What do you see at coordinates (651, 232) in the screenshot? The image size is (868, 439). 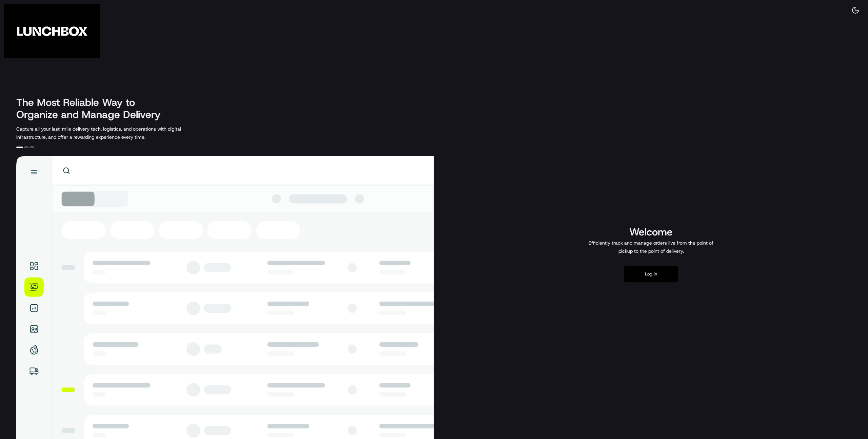 I see `h1: Welcome` at bounding box center [651, 232].